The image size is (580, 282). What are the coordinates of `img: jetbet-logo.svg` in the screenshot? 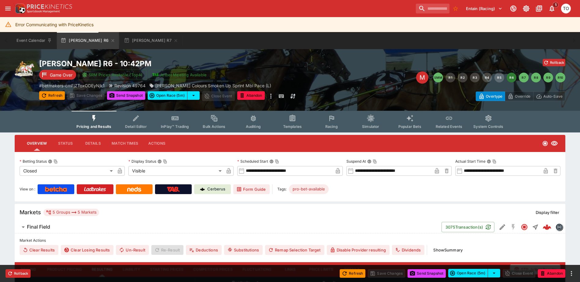 It's located at (155, 75).